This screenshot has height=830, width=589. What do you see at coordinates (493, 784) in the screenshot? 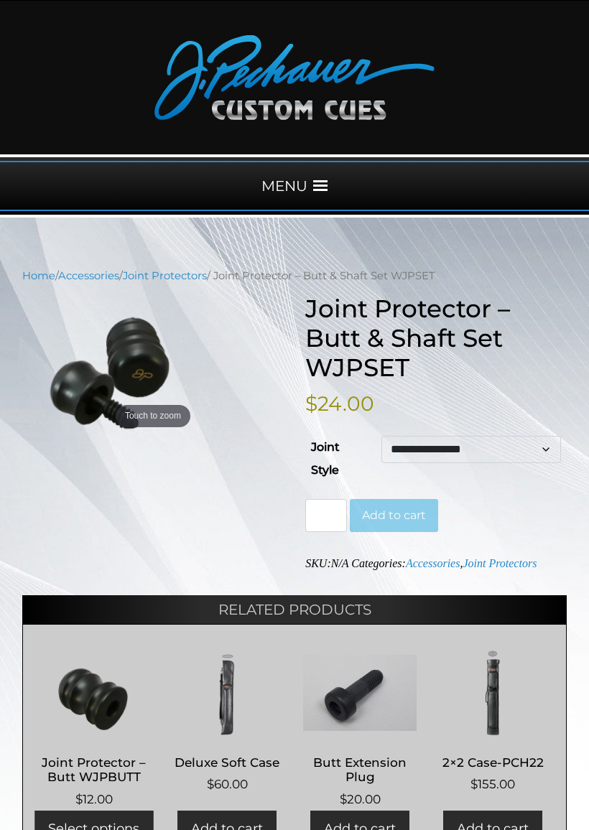
I see `bdi: 155.00` at bounding box center [493, 784].